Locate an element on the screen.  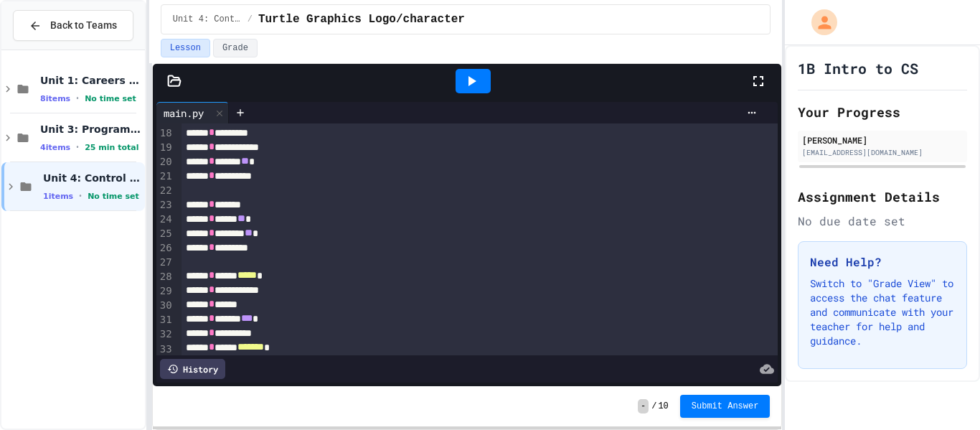
p: Switch to "Grade View" to access the chat feature and communicate with your teacher for help and ... is located at coordinates (882, 312).